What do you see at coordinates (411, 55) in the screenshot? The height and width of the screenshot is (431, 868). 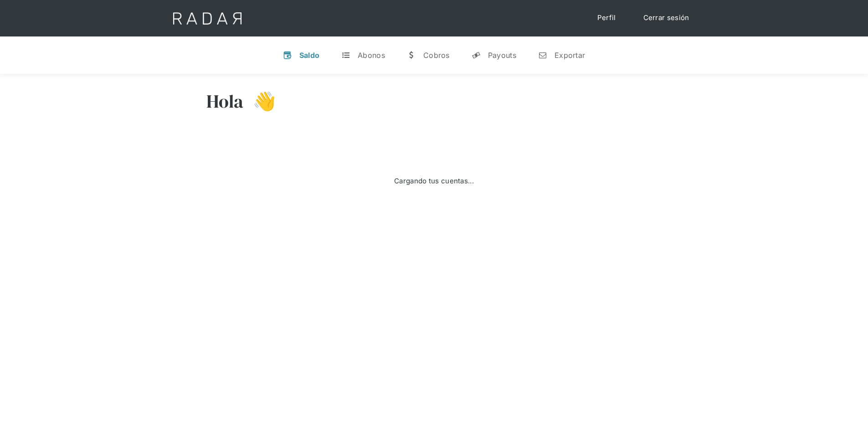 I see `div: w` at bounding box center [411, 55].